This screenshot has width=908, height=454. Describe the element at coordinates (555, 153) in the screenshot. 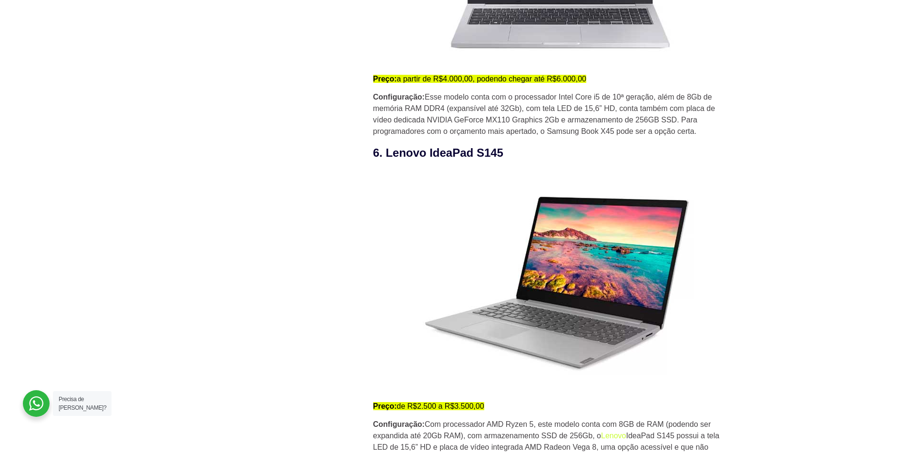

I see `h3: 6. Lenovo IdeaPad S145` at that location.